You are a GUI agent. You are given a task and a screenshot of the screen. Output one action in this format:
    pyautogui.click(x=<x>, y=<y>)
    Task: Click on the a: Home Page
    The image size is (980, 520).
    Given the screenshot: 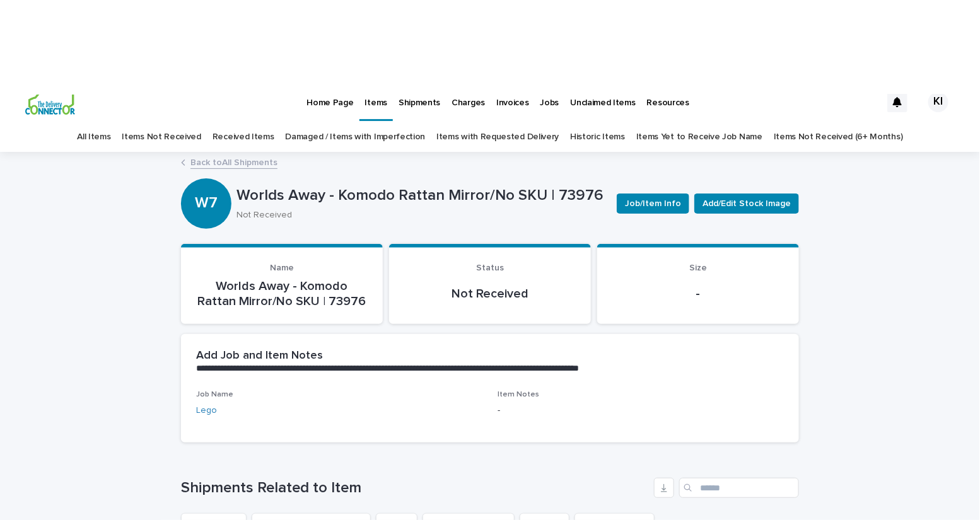 What is the action you would take?
    pyautogui.click(x=330, y=101)
    